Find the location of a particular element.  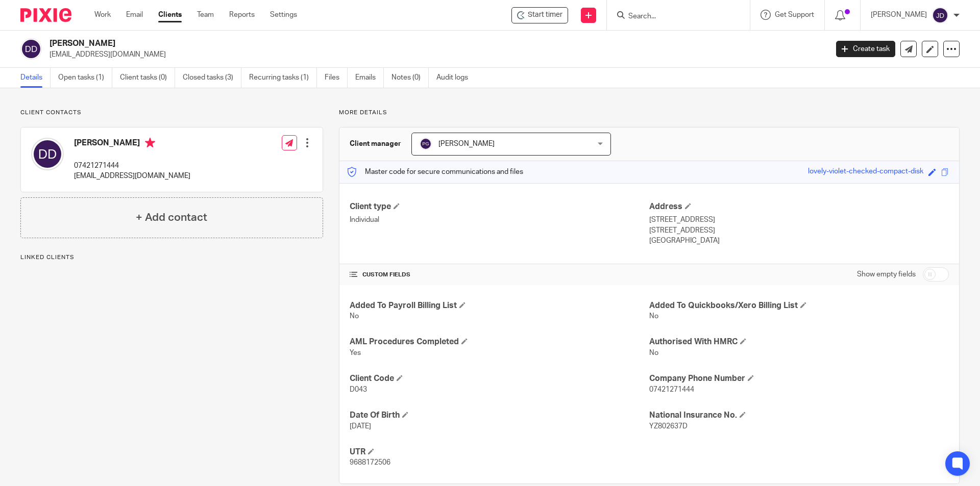

div: David Driscoll is located at coordinates (539, 15).